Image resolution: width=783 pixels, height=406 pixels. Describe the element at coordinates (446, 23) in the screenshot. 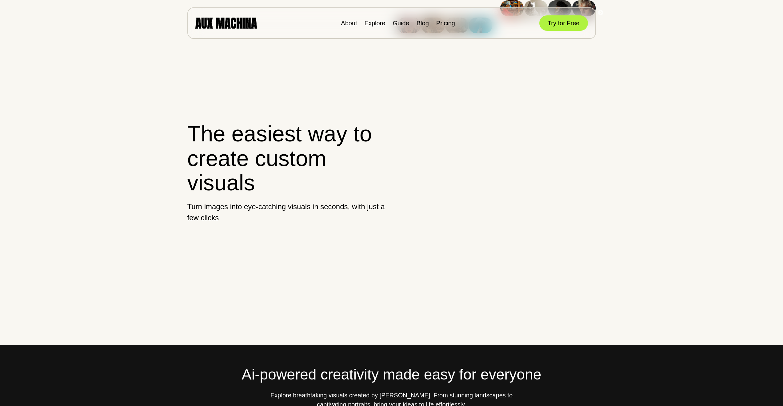

I see `a: Pricing` at that location.